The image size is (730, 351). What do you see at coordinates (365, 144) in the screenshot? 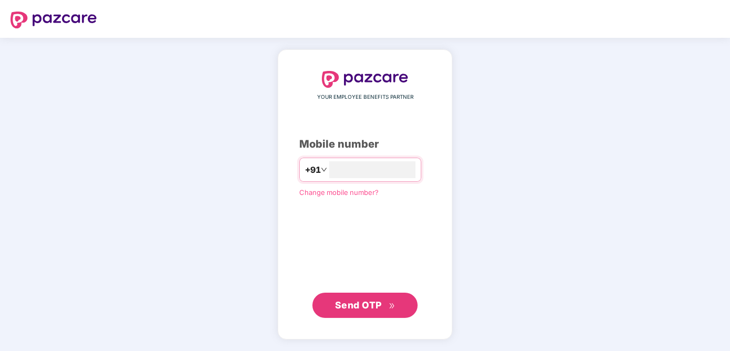
I see `div: Mobile number` at bounding box center [365, 144].